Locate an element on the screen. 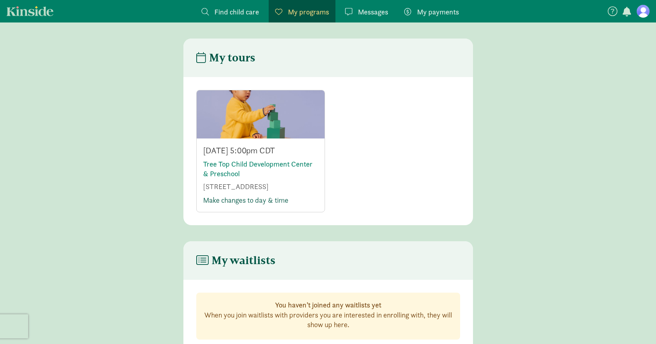 This screenshot has width=656, height=344. h4: My waitlists is located at coordinates (236, 261).